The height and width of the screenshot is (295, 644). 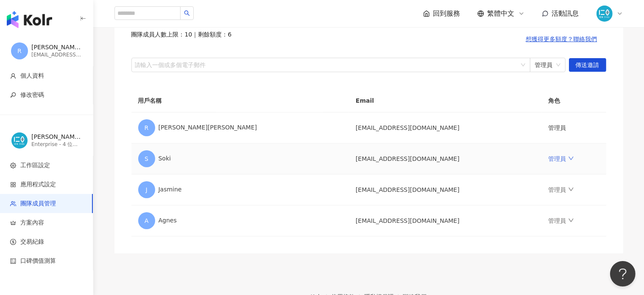 I want to click on div: Soki, so click(x=240, y=159).